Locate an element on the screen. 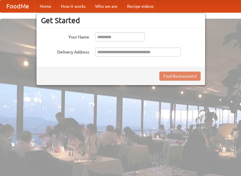 The height and width of the screenshot is (176, 241). a: FoodMe is located at coordinates (17, 6).